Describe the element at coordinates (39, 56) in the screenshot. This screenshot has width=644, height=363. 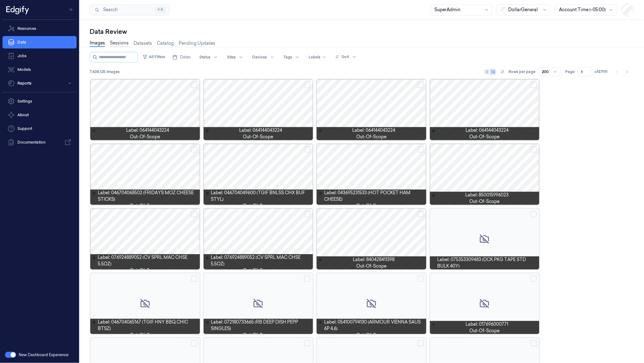
I see `a: Jobs` at that location.